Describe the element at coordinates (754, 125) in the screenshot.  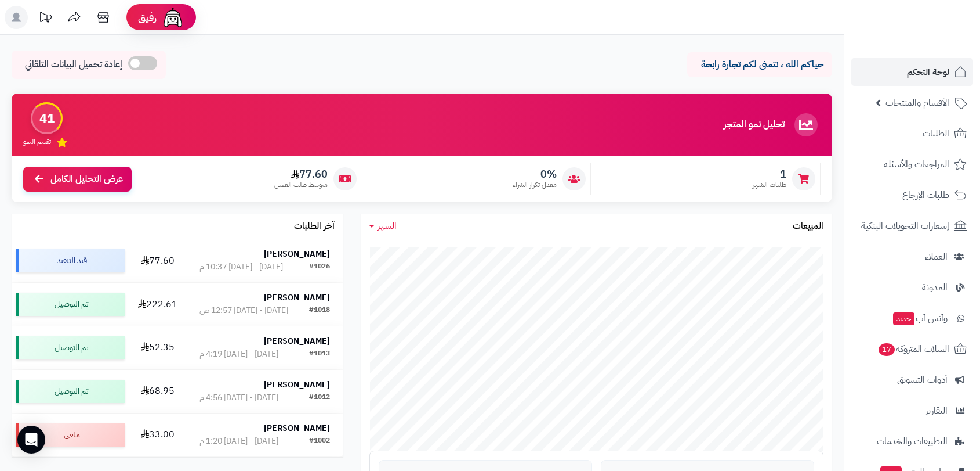
I see `h3: تحليل نمو المتجر` at that location.